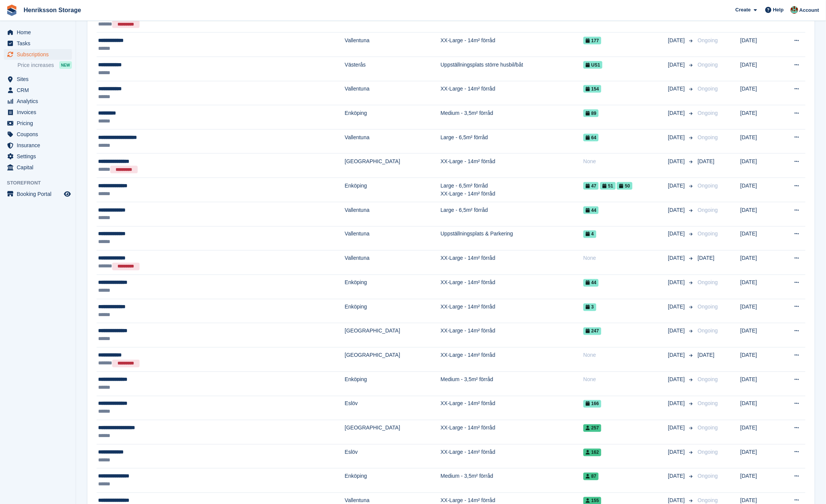 Image resolution: width=826 pixels, height=504 pixels. Describe the element at coordinates (40, 134) in the screenshot. I see `span: Coupons` at that location.